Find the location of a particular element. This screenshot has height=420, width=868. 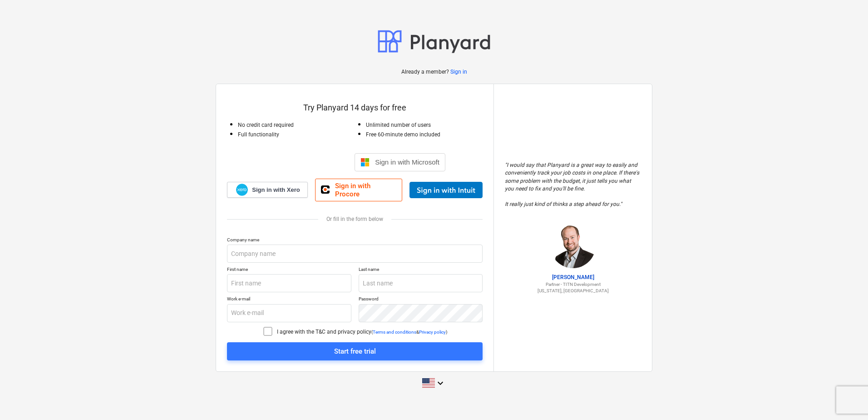

span: Sign in with Microsoft is located at coordinates (407, 162).